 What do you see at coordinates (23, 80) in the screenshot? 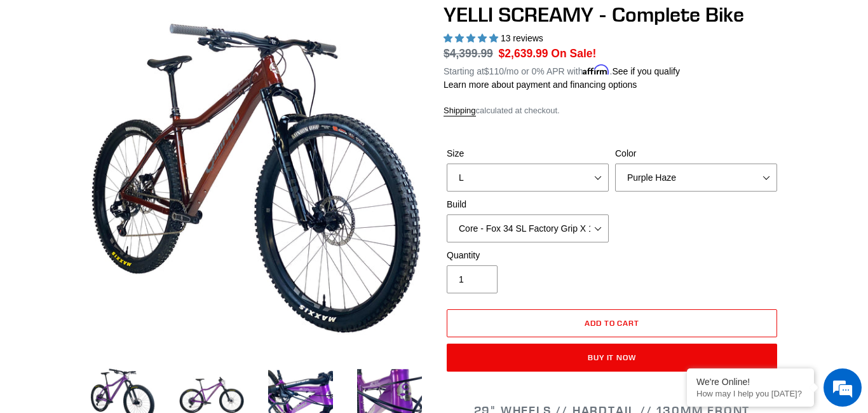
I see `div: Navigation go back` at bounding box center [23, 80].